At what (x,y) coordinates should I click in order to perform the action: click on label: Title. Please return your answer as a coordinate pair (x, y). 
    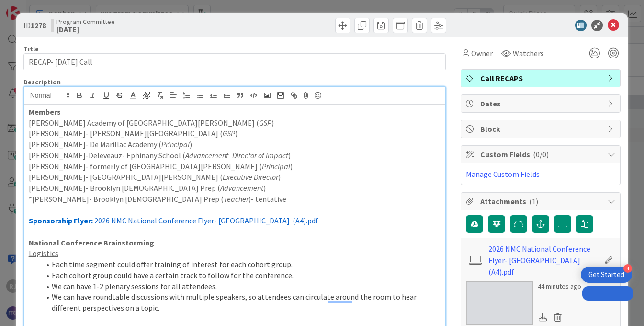
    Looking at the image, I should click on (31, 49).